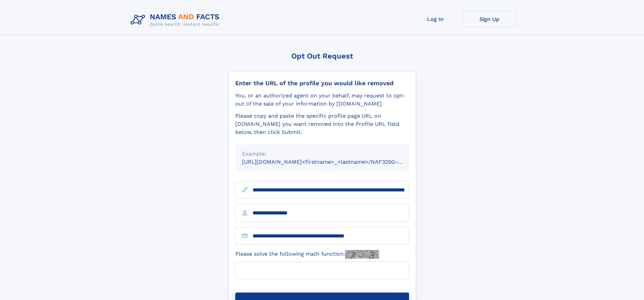 Image resolution: width=644 pixels, height=300 pixels. I want to click on a: Sign Up, so click(490, 19).